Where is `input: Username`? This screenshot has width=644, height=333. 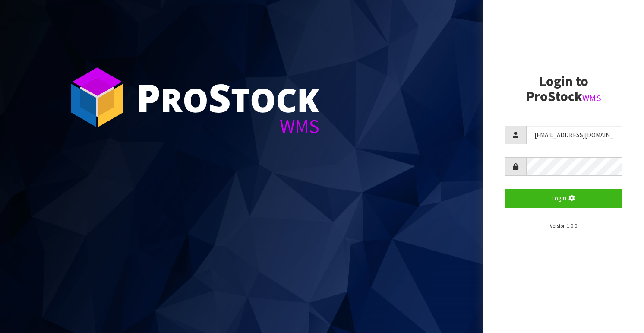
input: Username is located at coordinates (574, 135).